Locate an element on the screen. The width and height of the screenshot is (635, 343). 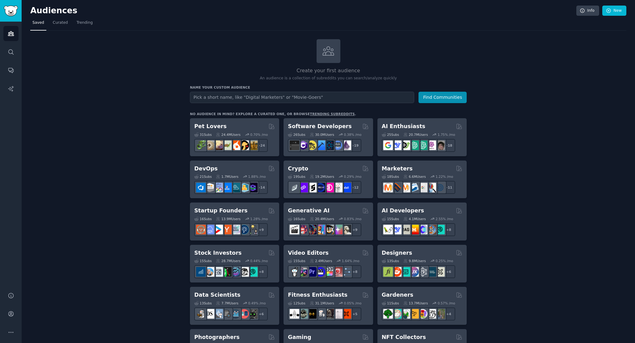
div: + 19 is located at coordinates (355, 145).